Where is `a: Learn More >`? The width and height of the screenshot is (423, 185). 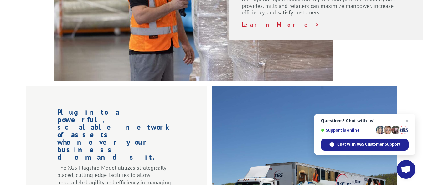
a: Learn More > is located at coordinates (281, 24).